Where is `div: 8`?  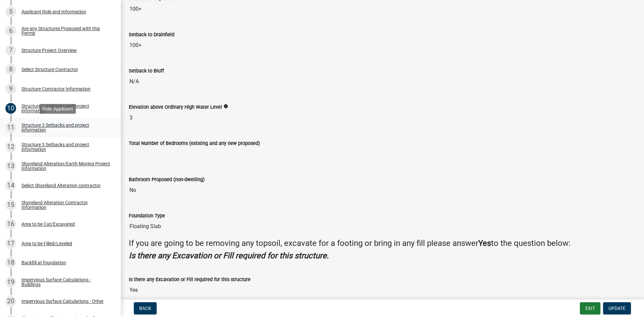 div: 8 is located at coordinates (11, 69).